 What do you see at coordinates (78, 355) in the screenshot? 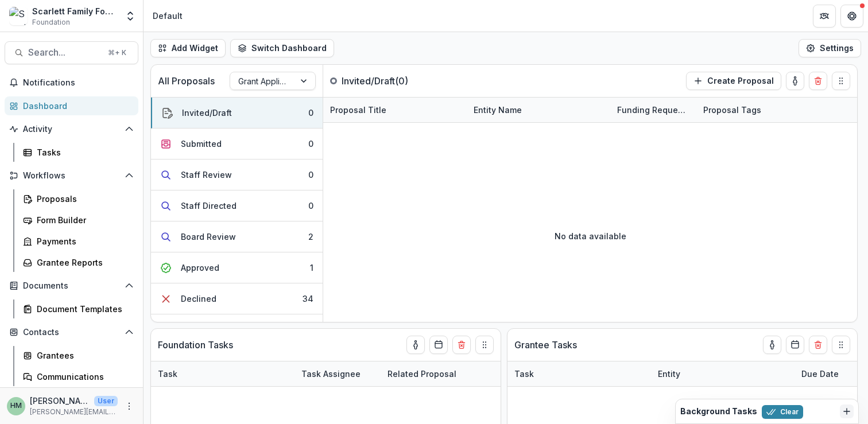
I see `a: Grantees` at bounding box center [78, 355].